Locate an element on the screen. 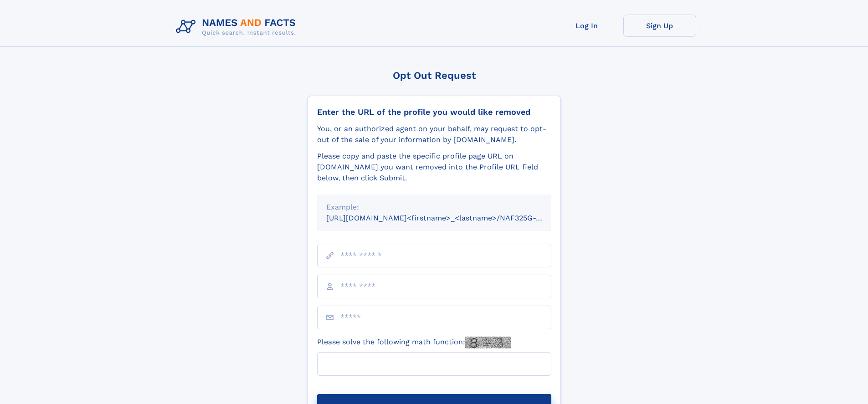  div: Example: is located at coordinates (434, 207).